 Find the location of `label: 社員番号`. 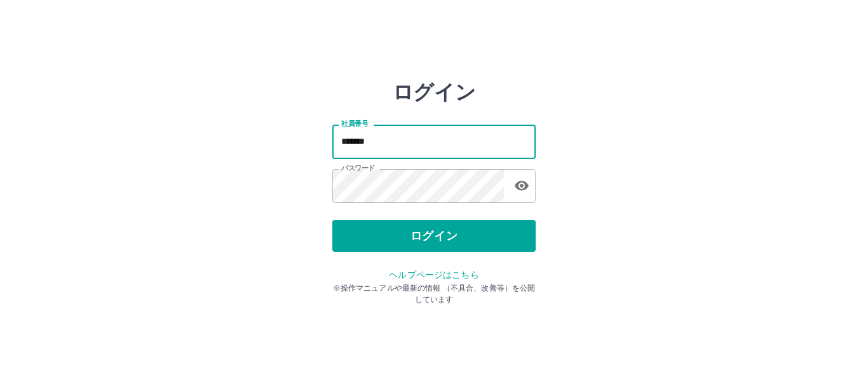

label: 社員番号 is located at coordinates (354, 123).